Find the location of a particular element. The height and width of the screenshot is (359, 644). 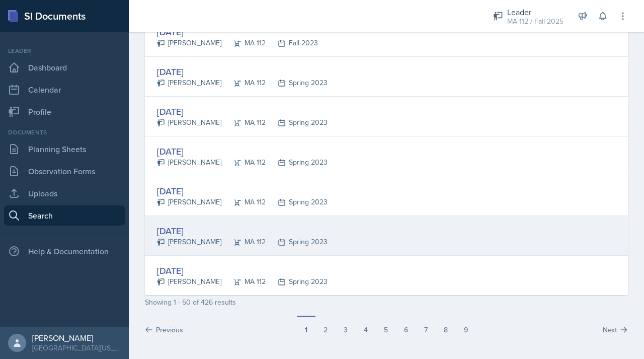

a: Search is located at coordinates (65, 216).